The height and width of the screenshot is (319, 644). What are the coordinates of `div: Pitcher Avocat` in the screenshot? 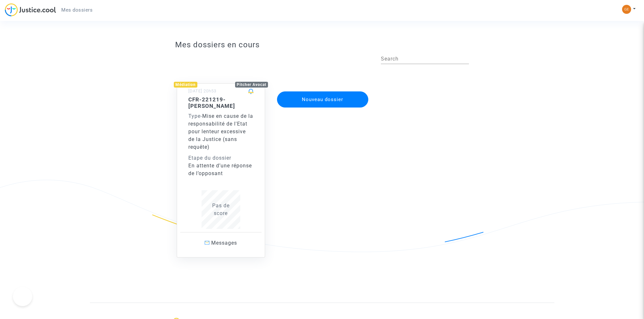 It's located at (251, 84).